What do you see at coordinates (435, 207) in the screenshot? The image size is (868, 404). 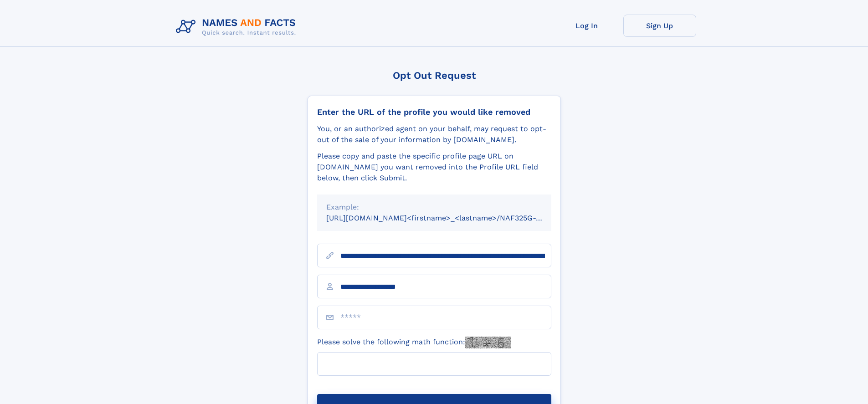 I see `div: Example:` at bounding box center [435, 207].